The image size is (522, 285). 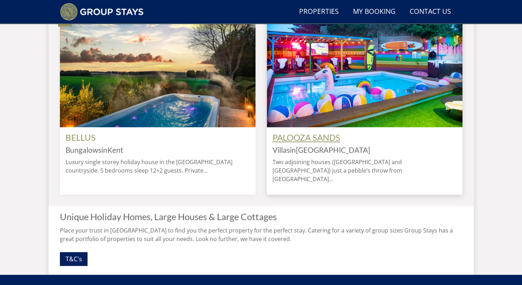 I want to click on a: T&C's, so click(x=74, y=259).